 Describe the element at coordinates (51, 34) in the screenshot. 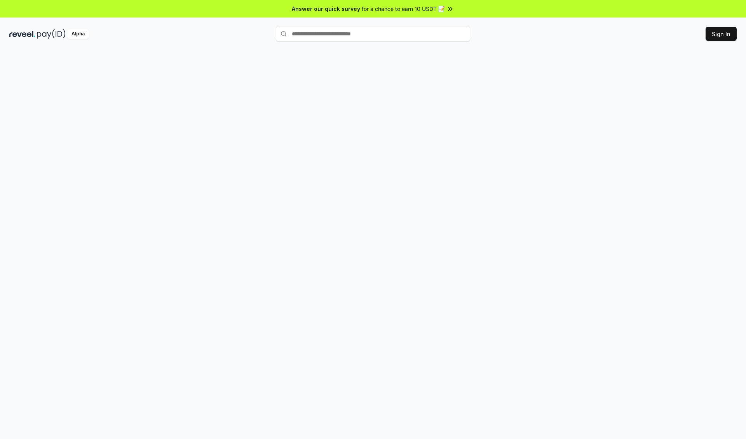

I see `img: pay_id` at that location.